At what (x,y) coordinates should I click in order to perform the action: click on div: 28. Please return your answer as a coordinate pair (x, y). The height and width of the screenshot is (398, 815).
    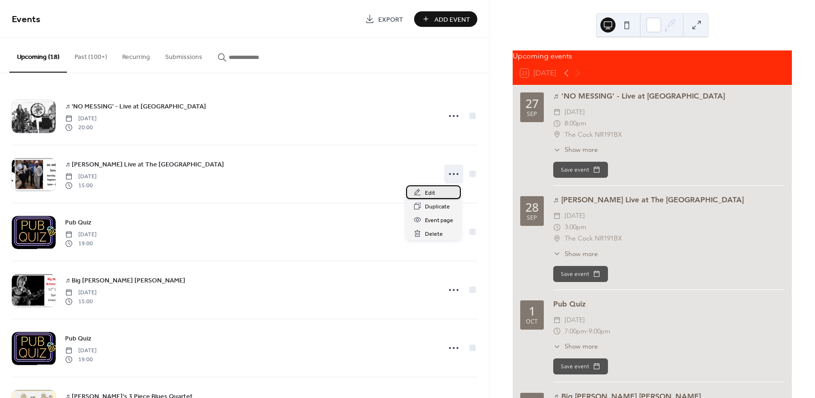
    Looking at the image, I should click on (532, 207).